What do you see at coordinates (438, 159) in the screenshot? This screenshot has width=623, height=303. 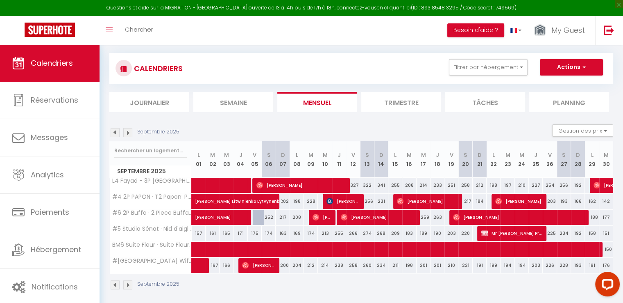 I see `th: 18` at bounding box center [438, 159].